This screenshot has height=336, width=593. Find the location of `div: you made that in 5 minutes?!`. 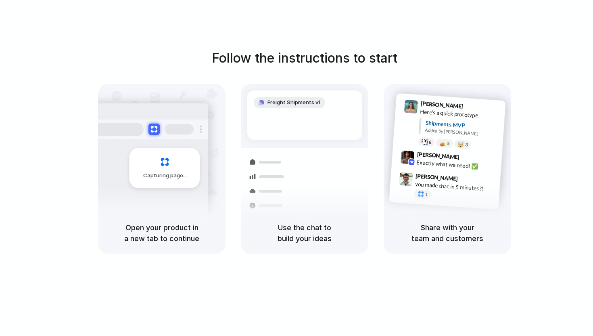

div: you made that in 5 minutes?! is located at coordinates (455, 187).